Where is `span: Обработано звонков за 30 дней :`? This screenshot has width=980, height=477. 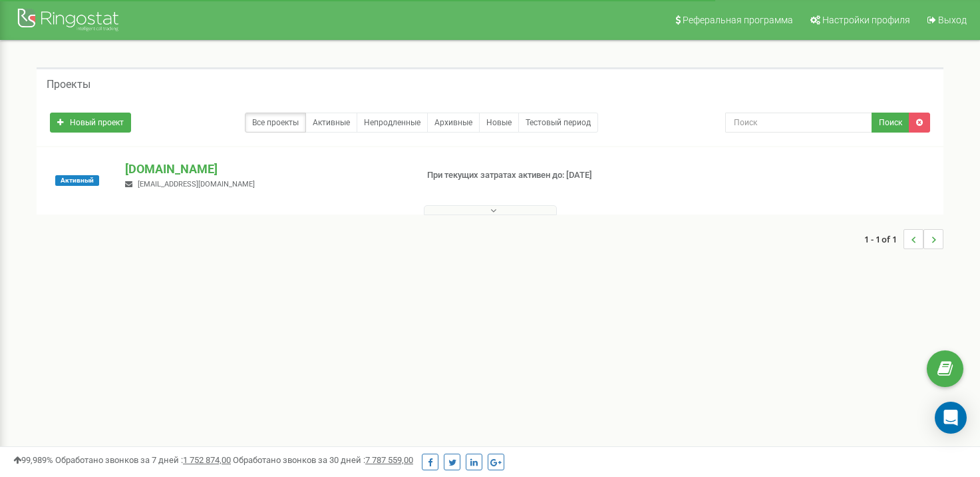
span: Обработано звонков за 30 дней : is located at coordinates (323, 460).